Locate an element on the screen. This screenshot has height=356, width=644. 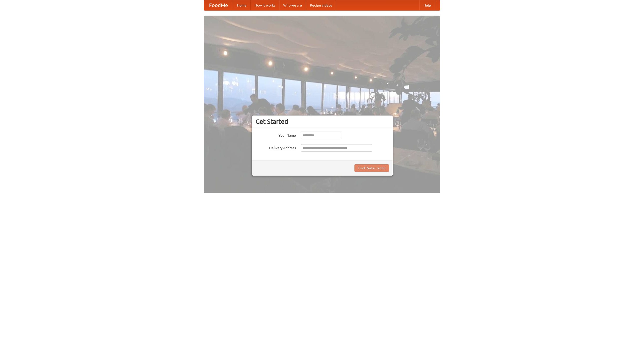
a: Recipe videos is located at coordinates (321, 5).